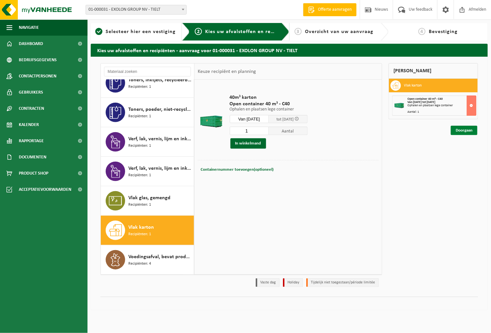  Describe the element at coordinates (38, 76) in the screenshot. I see `span: Contactpersonen` at that location.